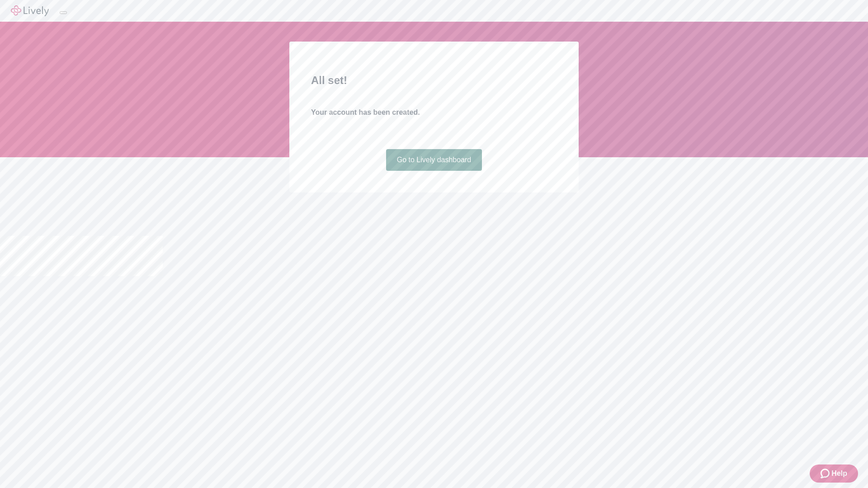 The image size is (868, 488). What do you see at coordinates (839, 474) in the screenshot?
I see `span: Help` at bounding box center [839, 474].